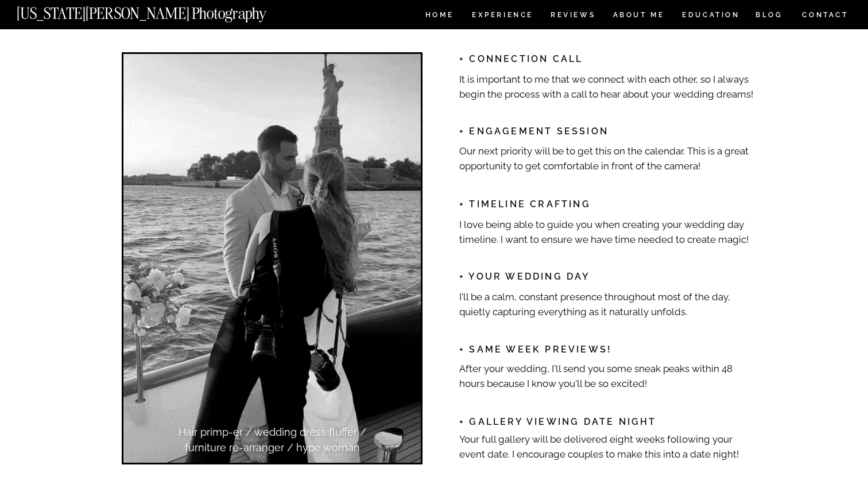 This screenshot has height=492, width=868. What do you see at coordinates (608, 131) in the screenshot?
I see `h2: + ENGAGEMENT SESSIOn` at bounding box center [608, 131].